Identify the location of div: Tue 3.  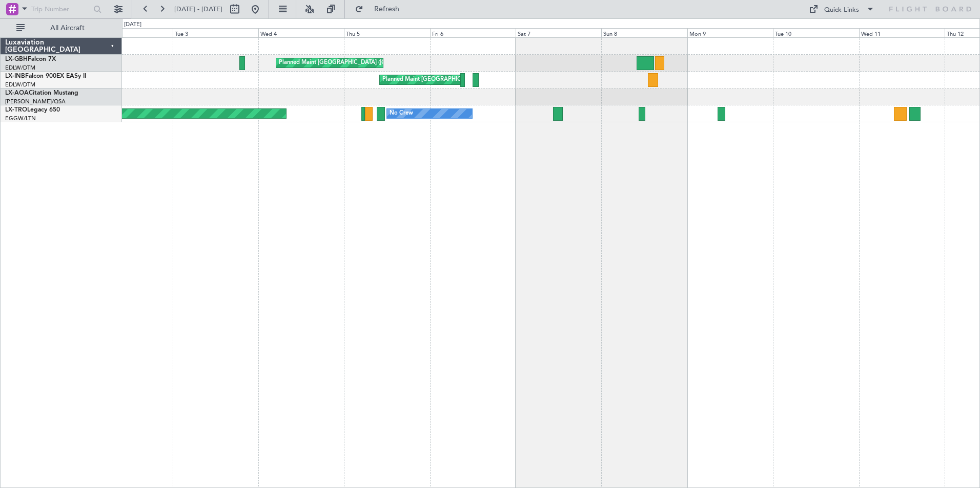
(215, 33).